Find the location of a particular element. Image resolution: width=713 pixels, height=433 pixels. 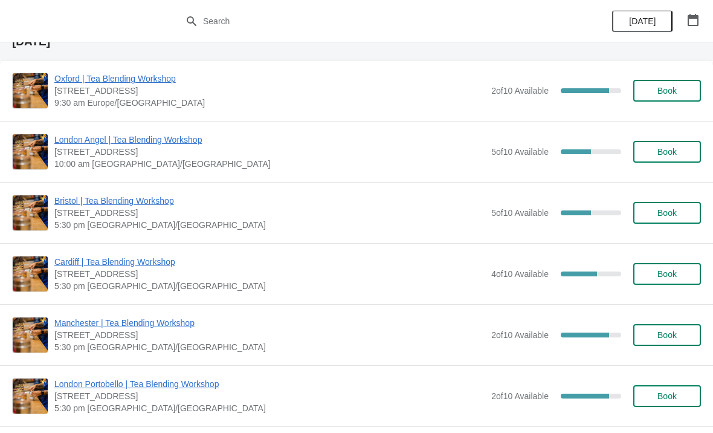

img: Oxford | Tea Blending Workshop | 23 High Street, Oxford, OX1 4AH | 9:30 am Europe/London is located at coordinates (30, 91).